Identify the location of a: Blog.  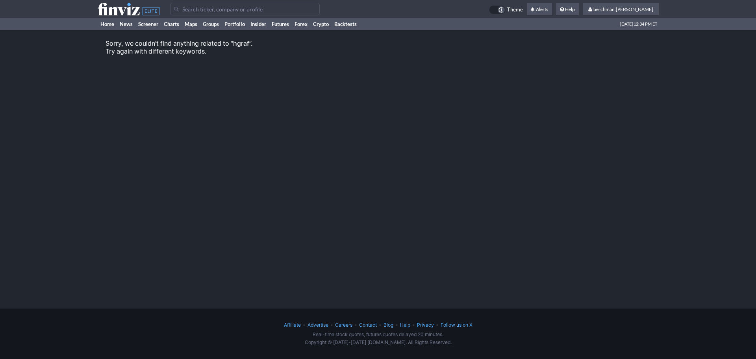
(388, 324).